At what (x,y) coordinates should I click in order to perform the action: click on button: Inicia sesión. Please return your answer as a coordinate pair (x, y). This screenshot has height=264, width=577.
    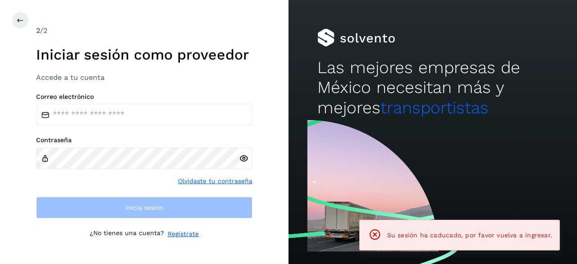
    Looking at the image, I should click on (144, 207).